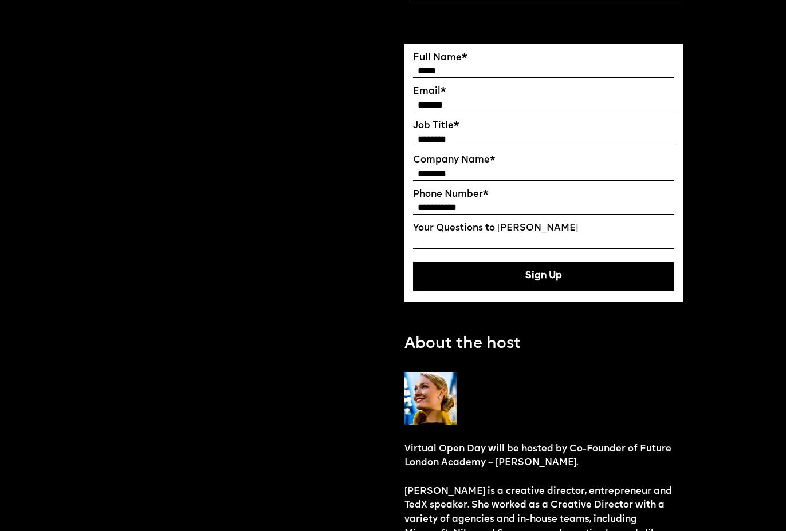  I want to click on label: Company Name, so click(543, 161).